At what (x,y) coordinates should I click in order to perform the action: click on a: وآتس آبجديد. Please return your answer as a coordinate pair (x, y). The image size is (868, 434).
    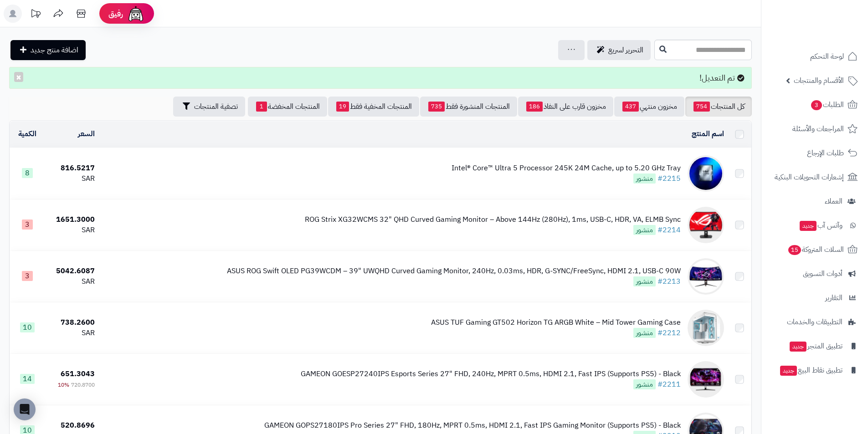
    Looking at the image, I should click on (814, 225).